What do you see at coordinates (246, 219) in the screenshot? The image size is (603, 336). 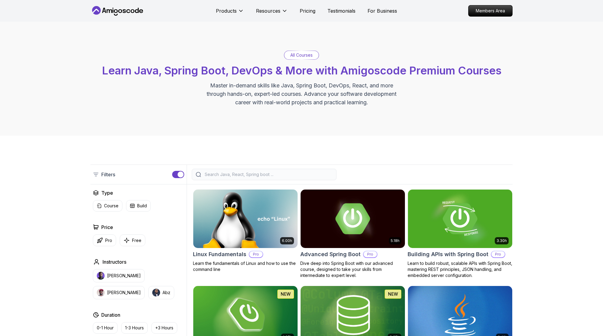 I see `img: Linux Fundamentals card` at bounding box center [246, 219].